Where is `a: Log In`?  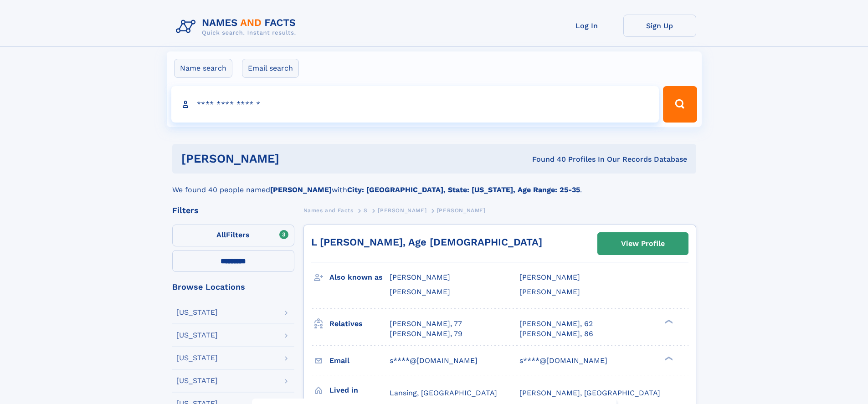 a: Log In is located at coordinates (587, 25).